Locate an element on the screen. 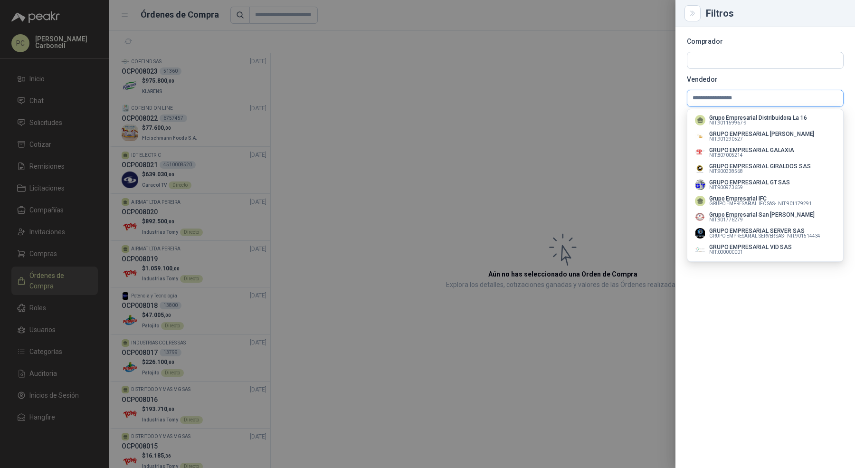 The height and width of the screenshot is (468, 855). button: Company LogoGRUPO EMPRESARIAL GALAXIANIT:807005214 is located at coordinates (766, 153).